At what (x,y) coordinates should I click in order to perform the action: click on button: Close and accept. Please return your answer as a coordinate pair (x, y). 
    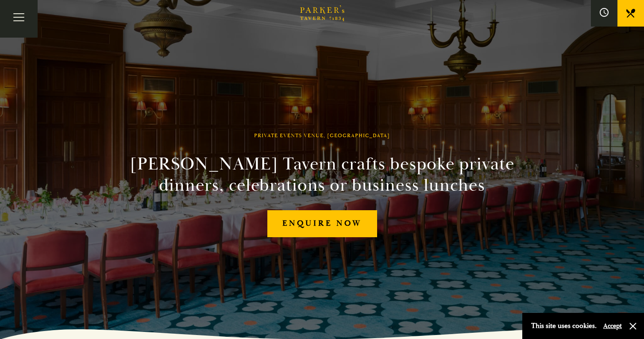
    Looking at the image, I should click on (633, 326).